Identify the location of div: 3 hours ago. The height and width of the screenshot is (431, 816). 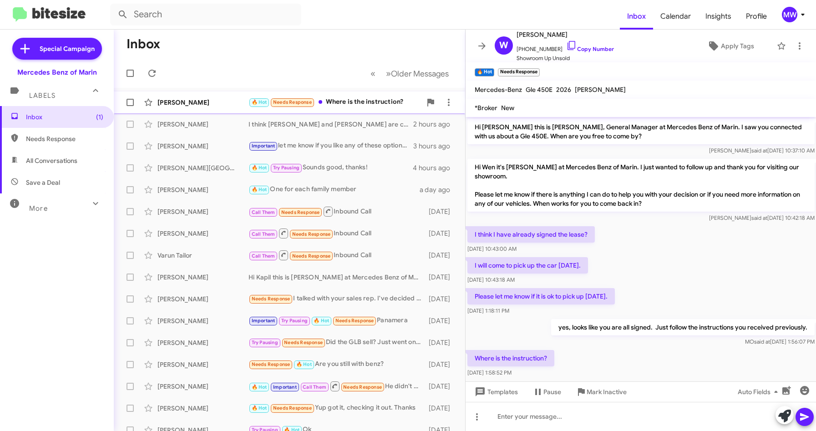
(435, 146).